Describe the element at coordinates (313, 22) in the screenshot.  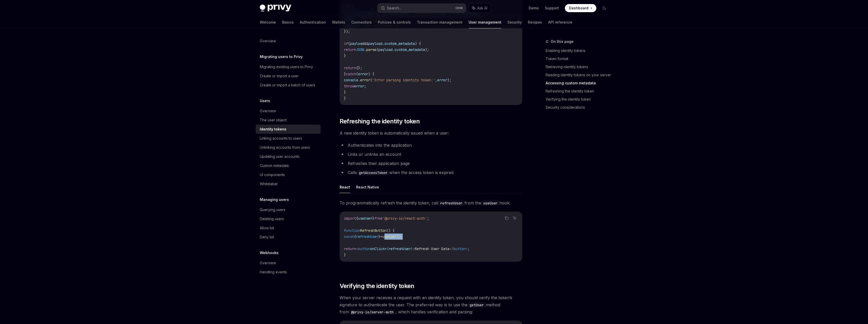
I see `a: Authentication` at that location.